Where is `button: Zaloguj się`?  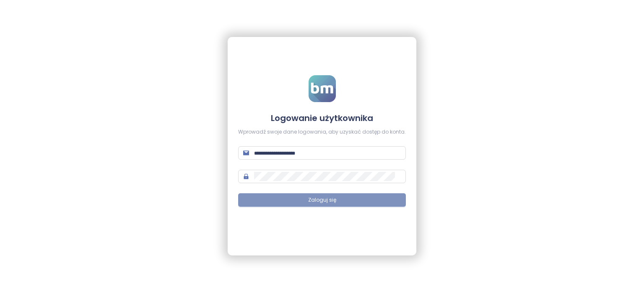
button: Zaloguj się is located at coordinates (322, 200).